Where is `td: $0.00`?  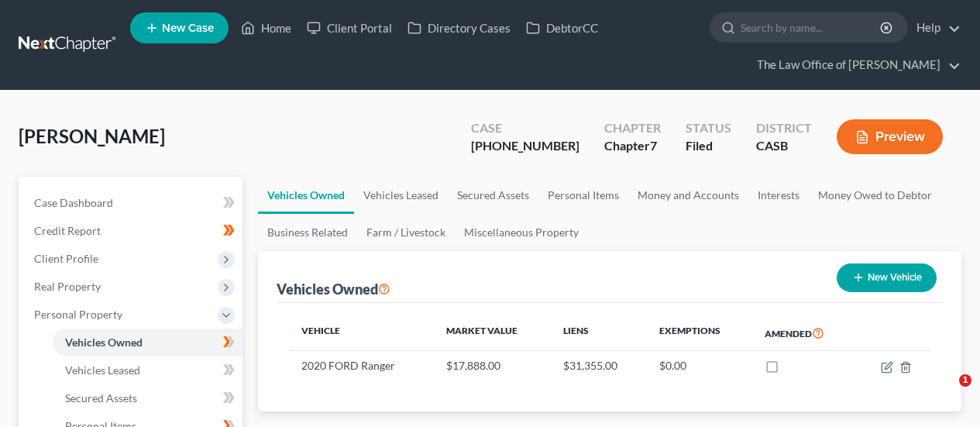
td: $0.00 is located at coordinates (699, 365).